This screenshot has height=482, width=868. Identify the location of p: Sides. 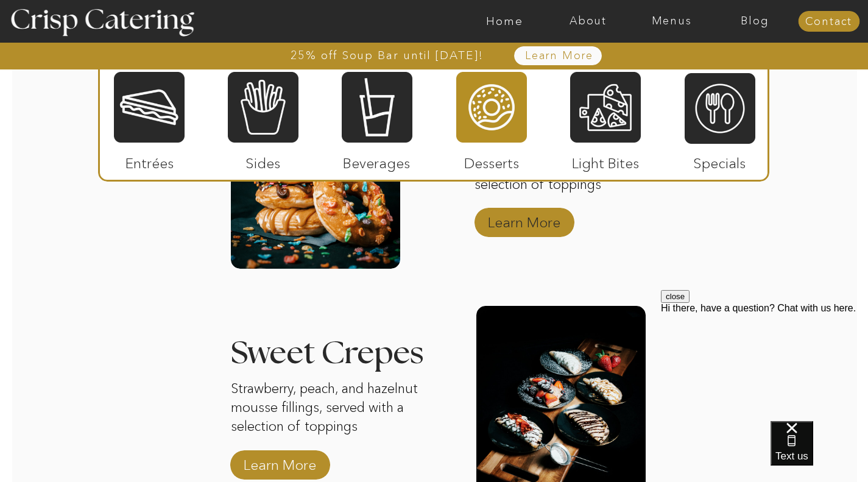
(262, 160).